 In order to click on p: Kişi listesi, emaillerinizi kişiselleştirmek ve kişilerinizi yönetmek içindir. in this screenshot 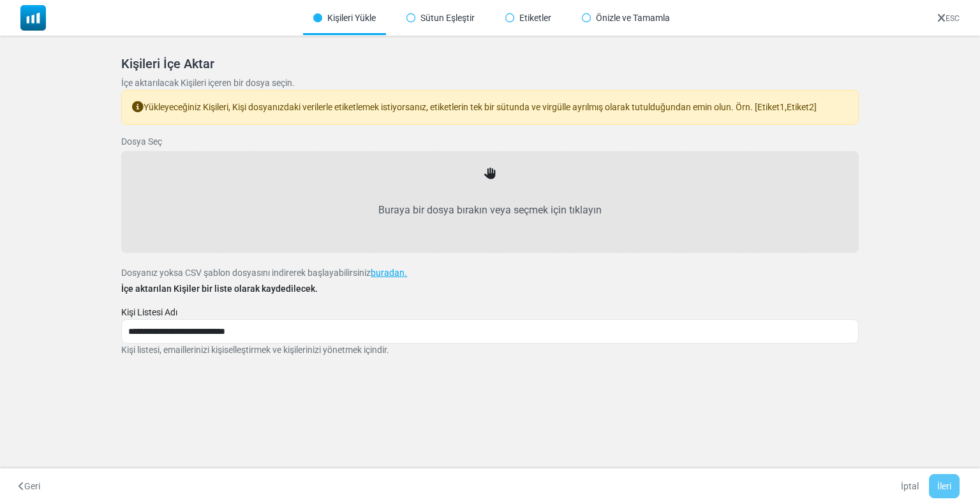, I will do `click(489, 350)`.